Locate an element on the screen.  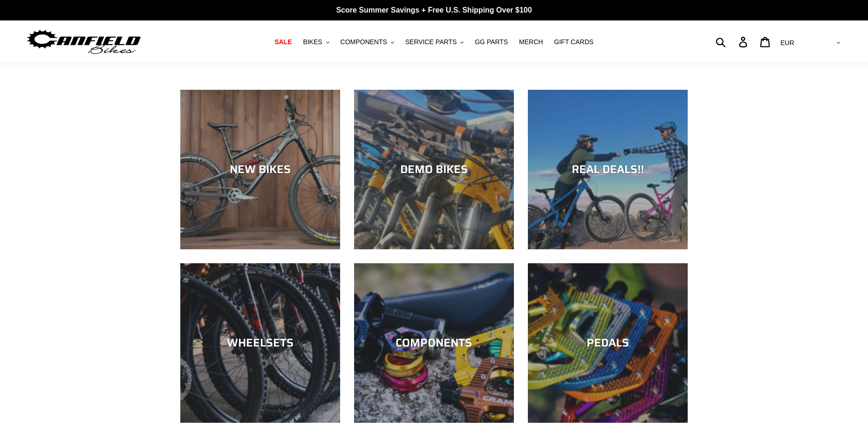
span: GG PARTS is located at coordinates (491, 42).